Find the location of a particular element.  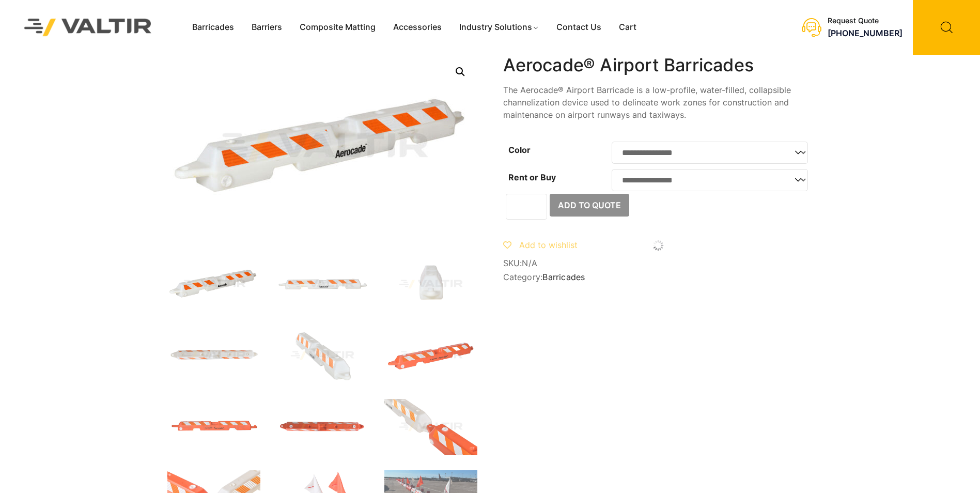

img: Aerocade_Nat_3Q is located at coordinates (322, 148).